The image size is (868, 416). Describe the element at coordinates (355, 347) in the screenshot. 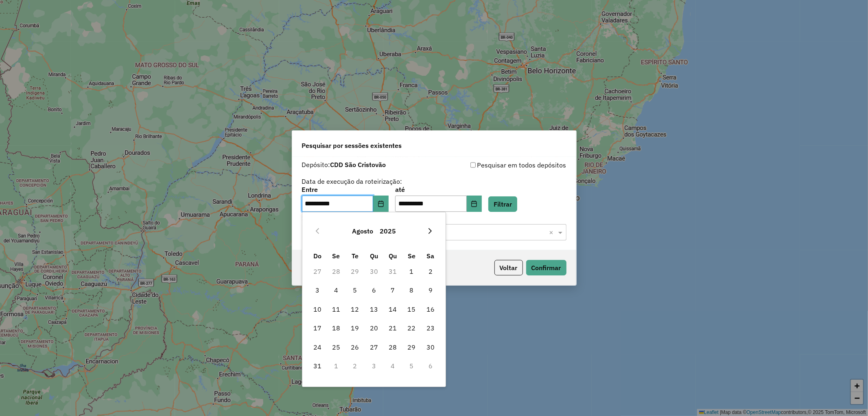

I see `span: 26` at that location.